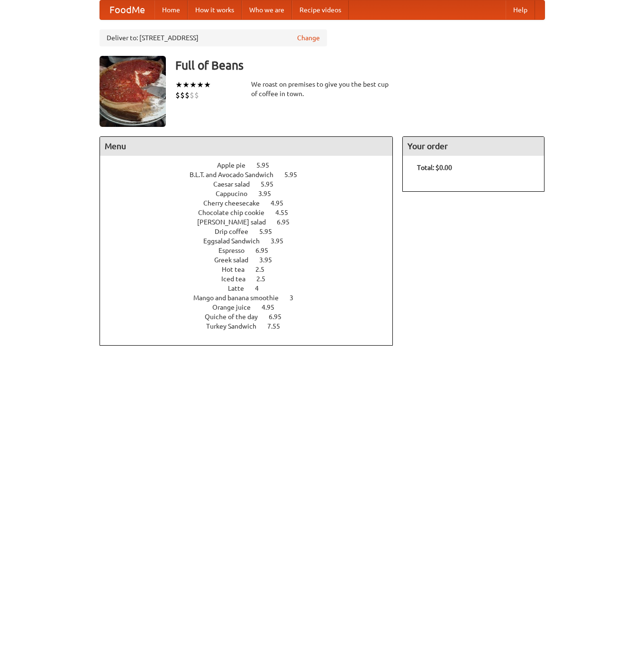  I want to click on a: Cappucino 3.95, so click(252, 194).